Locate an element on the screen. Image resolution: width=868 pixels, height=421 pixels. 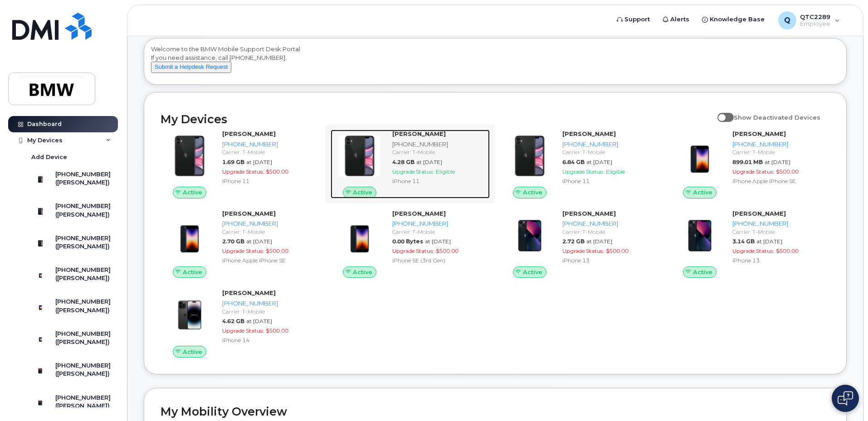
span: 3.14 GB is located at coordinates (743, 241).